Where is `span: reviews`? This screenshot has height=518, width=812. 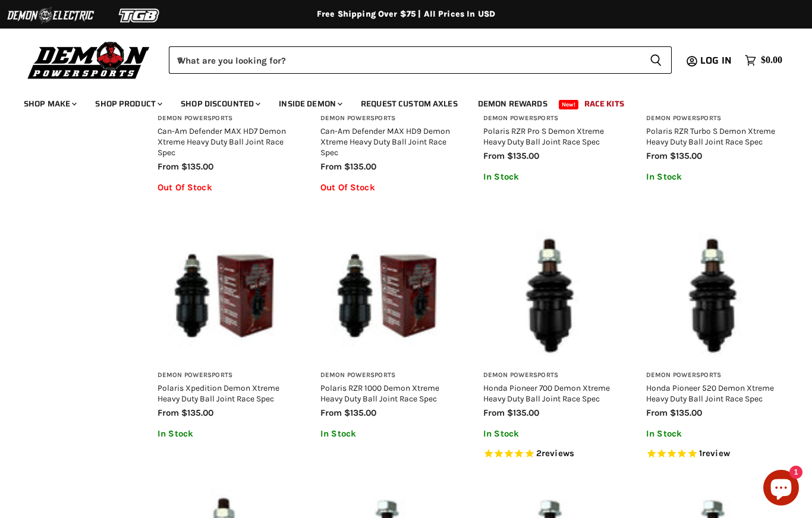 span: reviews is located at coordinates (558, 453).